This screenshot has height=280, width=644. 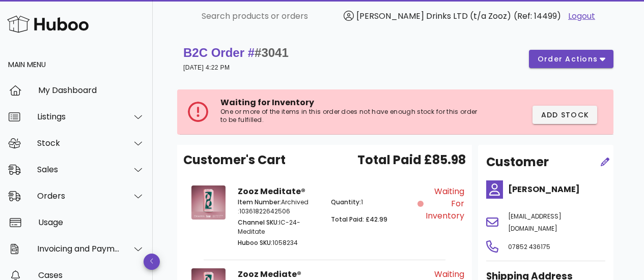 I want to click on p: Archived :10361822642506, so click(x=278, y=207).